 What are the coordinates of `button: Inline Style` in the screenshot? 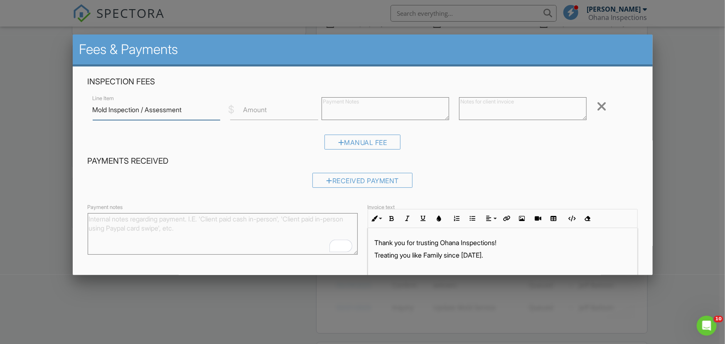 It's located at (376, 218).